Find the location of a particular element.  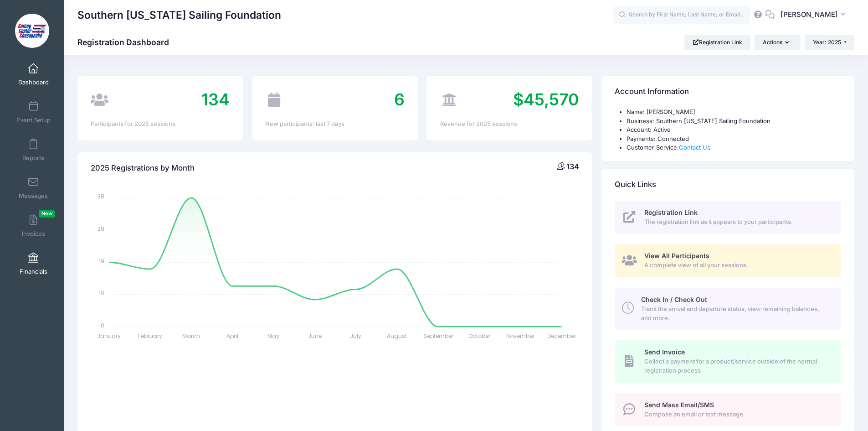

tspan: July is located at coordinates (356, 335).